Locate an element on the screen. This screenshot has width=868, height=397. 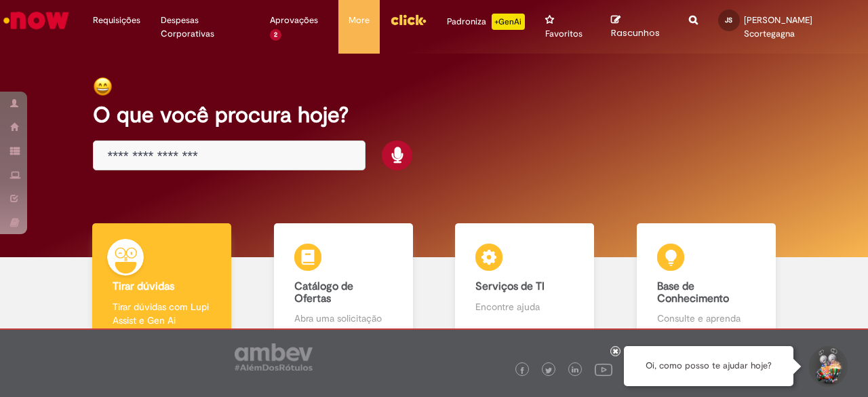
a: Catálogo de Ofertas Abra uma solicitação is located at coordinates (344, 281).